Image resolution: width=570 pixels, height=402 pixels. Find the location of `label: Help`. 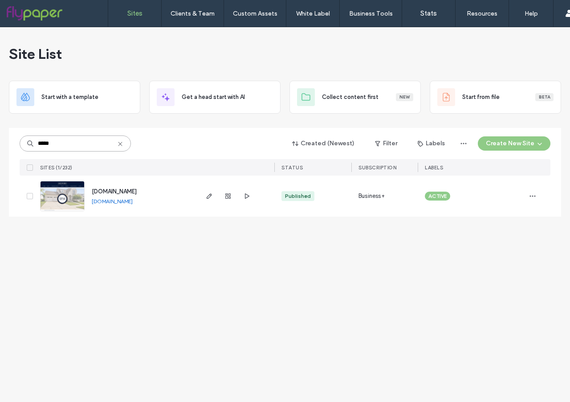

label: Help is located at coordinates (532, 13).